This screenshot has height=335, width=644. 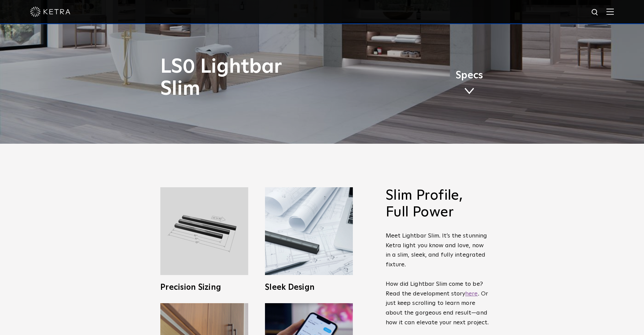 I want to click on h1: LS0 Lightbar Slim, so click(x=255, y=78).